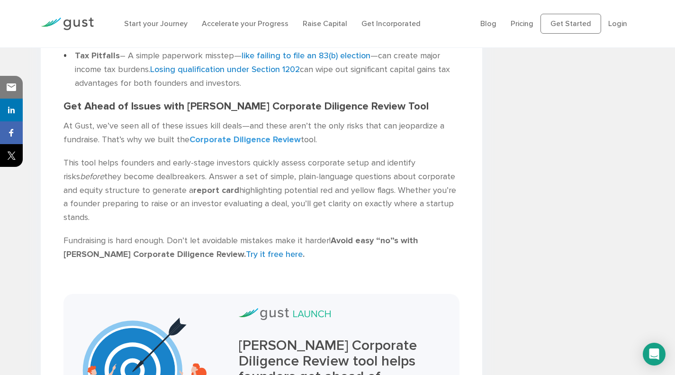  What do you see at coordinates (260, 204) in the screenshot?
I see `span: highlighting potential red and yellow flags. Whether you’re a founder preparing to raise or an in...` at bounding box center [260, 204].